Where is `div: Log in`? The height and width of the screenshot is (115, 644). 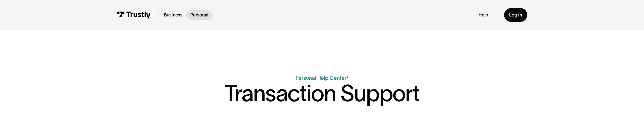 div: Log in is located at coordinates (516, 15).